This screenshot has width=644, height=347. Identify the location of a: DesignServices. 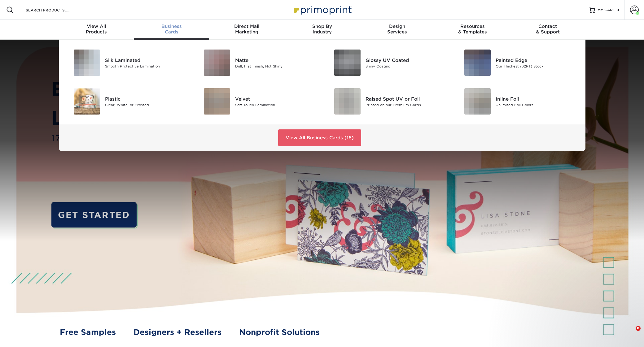
(397, 29).